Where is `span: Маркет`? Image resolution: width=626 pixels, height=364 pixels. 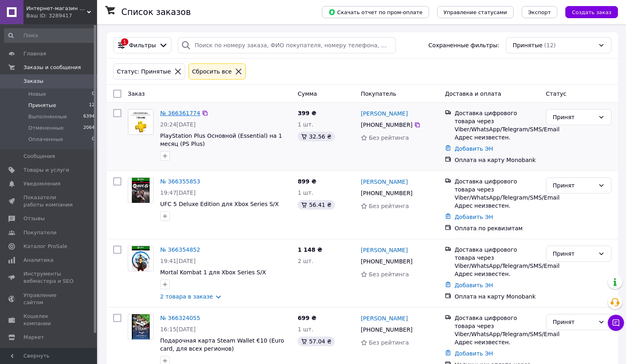 span: Маркет is located at coordinates (34, 338).